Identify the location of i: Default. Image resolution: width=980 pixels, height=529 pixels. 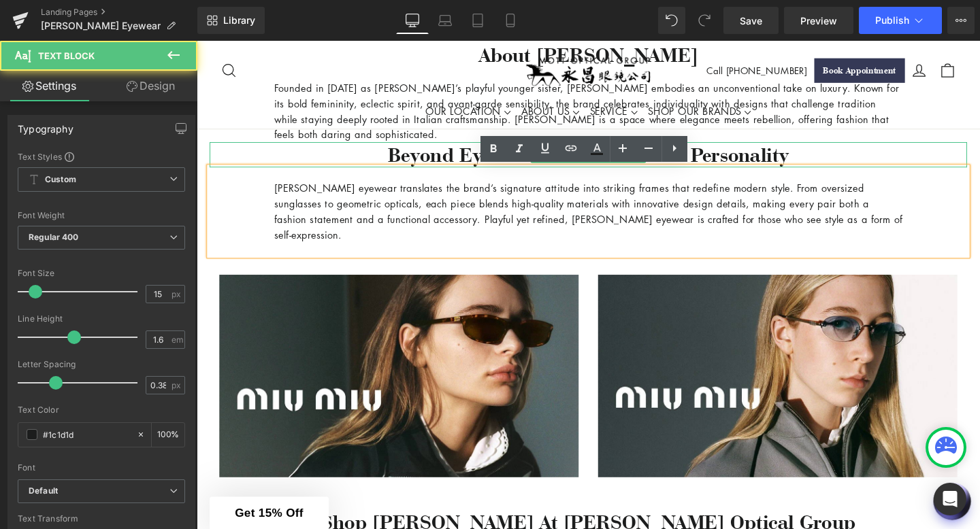
(43, 491).